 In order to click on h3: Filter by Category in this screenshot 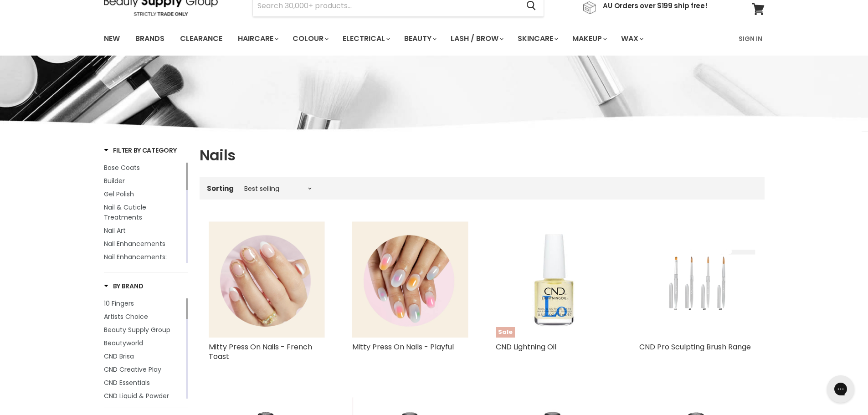, I will do `click(141, 150)`.